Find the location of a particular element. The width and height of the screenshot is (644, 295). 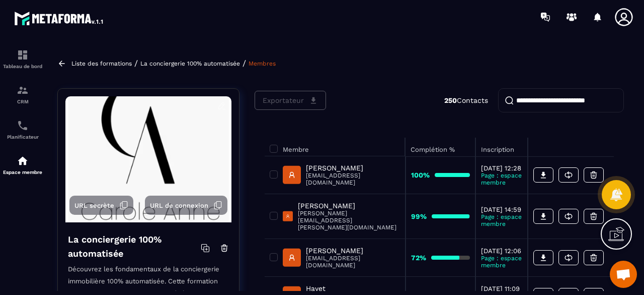

img: automations is located at coordinates (22, 161).